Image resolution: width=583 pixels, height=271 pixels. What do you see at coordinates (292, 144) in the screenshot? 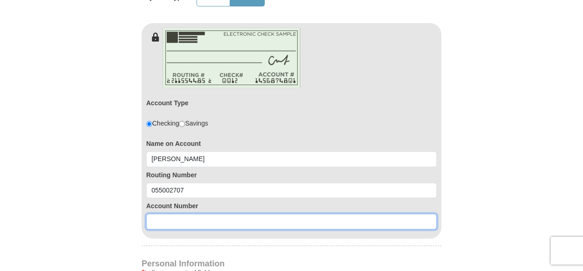
I see `label: Name on Account` at bounding box center [292, 144].